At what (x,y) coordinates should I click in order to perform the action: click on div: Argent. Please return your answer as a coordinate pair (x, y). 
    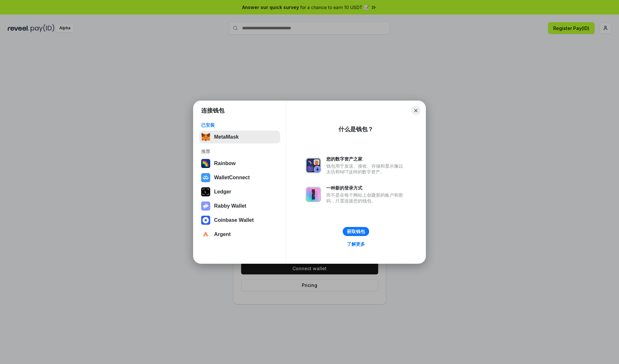
    Looking at the image, I should click on (222, 234).